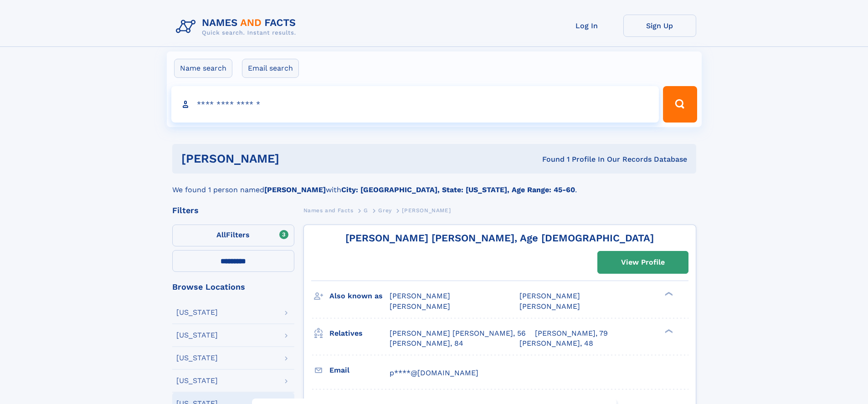 The image size is (868, 404). What do you see at coordinates (434, 185) in the screenshot?
I see `div: We found 1 person named with .` at bounding box center [434, 185].